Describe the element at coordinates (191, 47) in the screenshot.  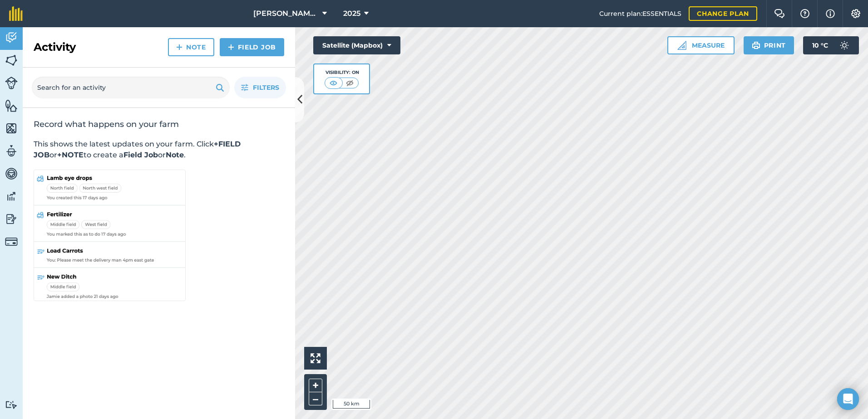
I see `a: Note` at that location.